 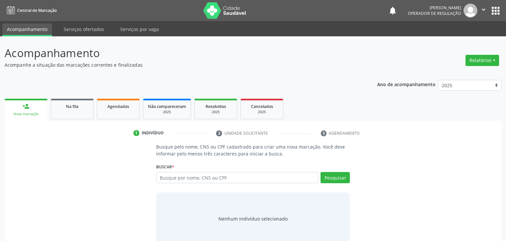 What do you see at coordinates (253, 150) in the screenshot?
I see `p: Busque pelo nome, CNS ou CPF cadastrado para criar uma nova marcação. Você deve informar pelo men...` at bounding box center [253, 150].